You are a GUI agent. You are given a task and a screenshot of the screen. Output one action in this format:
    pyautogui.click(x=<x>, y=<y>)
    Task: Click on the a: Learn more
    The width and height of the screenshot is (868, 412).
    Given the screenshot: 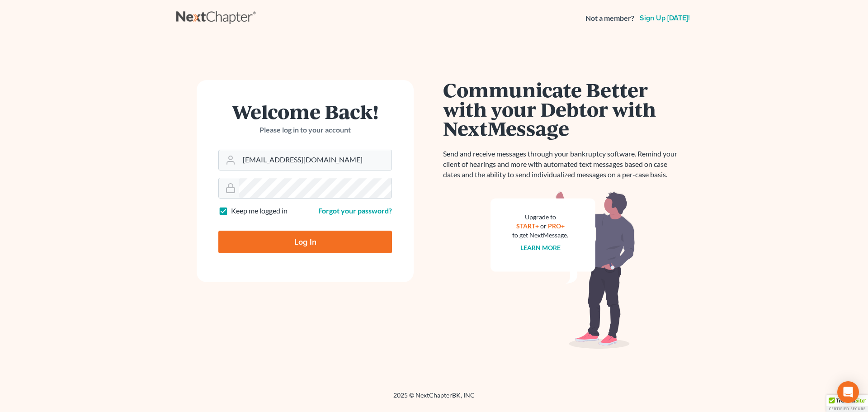 What is the action you would take?
    pyautogui.click(x=540, y=247)
    